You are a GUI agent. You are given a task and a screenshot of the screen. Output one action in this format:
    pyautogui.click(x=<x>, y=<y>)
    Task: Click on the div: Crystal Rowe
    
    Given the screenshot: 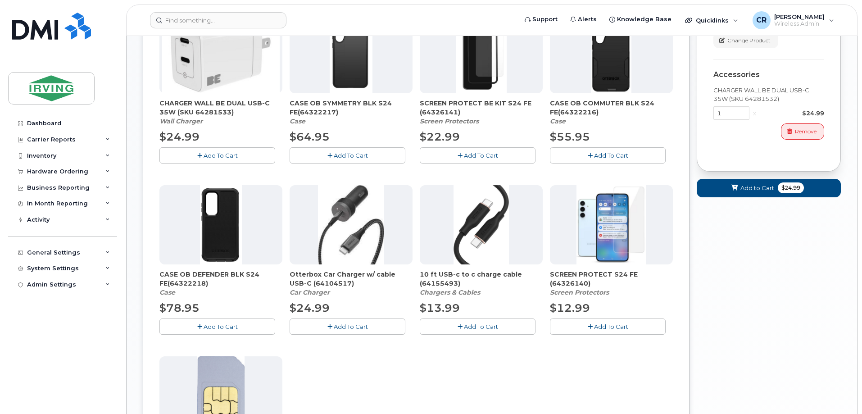 What is the action you would take?
    pyautogui.click(x=793, y=20)
    